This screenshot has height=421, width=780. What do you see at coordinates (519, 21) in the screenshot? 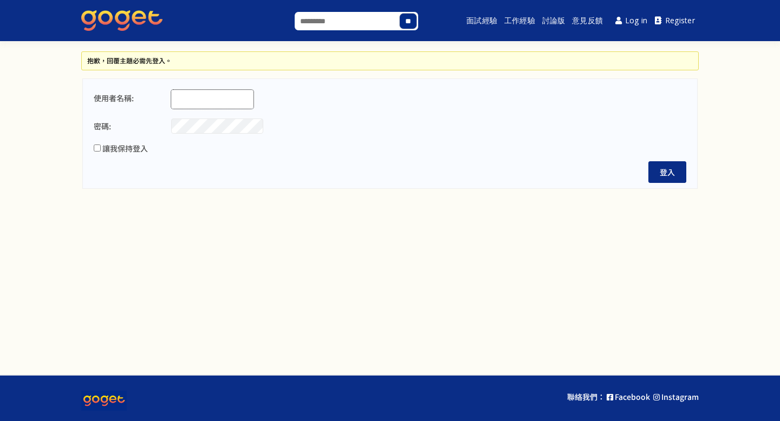
I see `a: 工作經驗` at bounding box center [519, 21].